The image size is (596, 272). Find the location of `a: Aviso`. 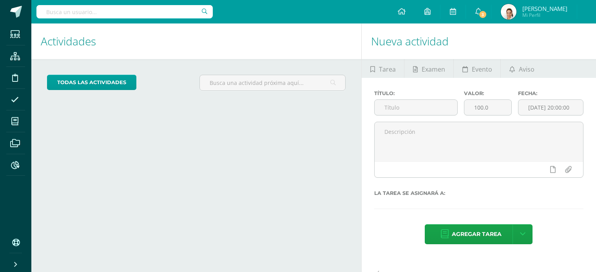

a: Aviso is located at coordinates (521, 69).